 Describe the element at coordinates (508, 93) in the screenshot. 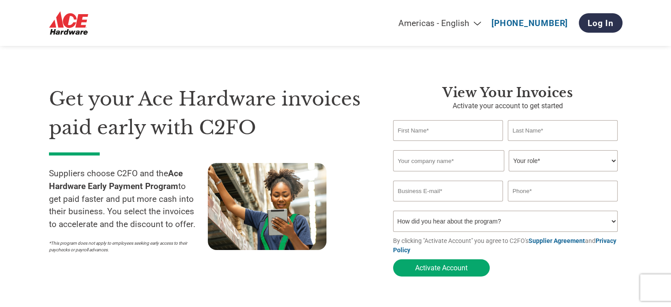

I see `h3: View Your Invoices` at that location.